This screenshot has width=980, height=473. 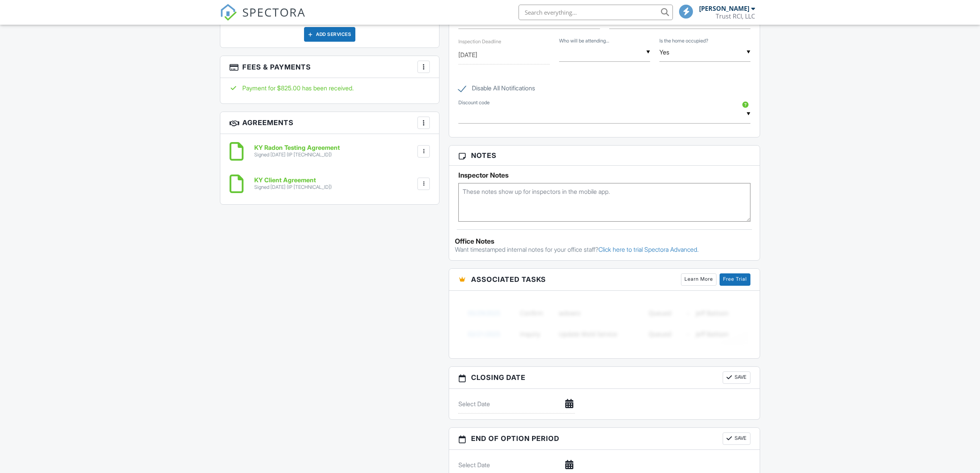 I want to click on div: Trust RCI, LLC, so click(x=735, y=16).